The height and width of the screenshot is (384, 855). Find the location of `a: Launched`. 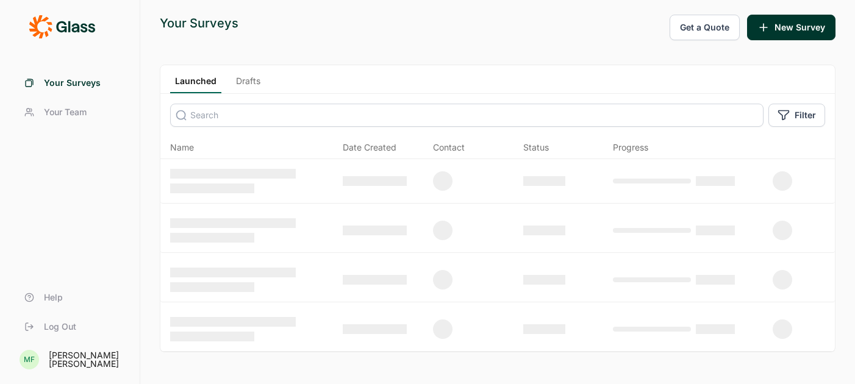

a: Launched is located at coordinates (196, 84).